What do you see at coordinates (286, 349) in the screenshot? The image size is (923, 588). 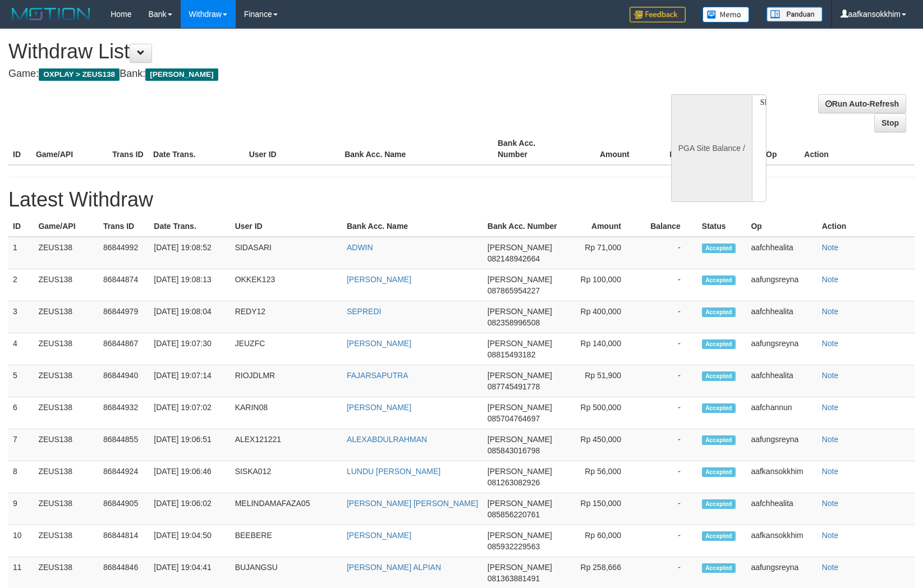 I see `td: JEUZFC` at bounding box center [286, 349].